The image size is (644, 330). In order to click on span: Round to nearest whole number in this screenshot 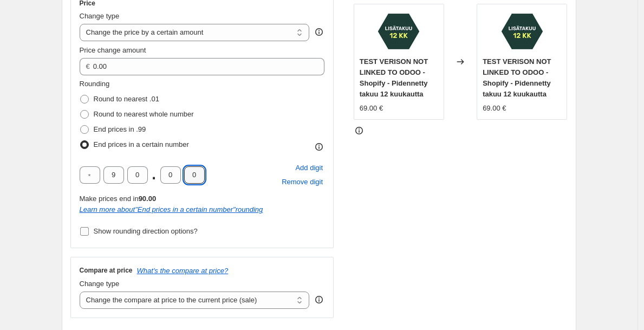, I will do `click(144, 114)`.